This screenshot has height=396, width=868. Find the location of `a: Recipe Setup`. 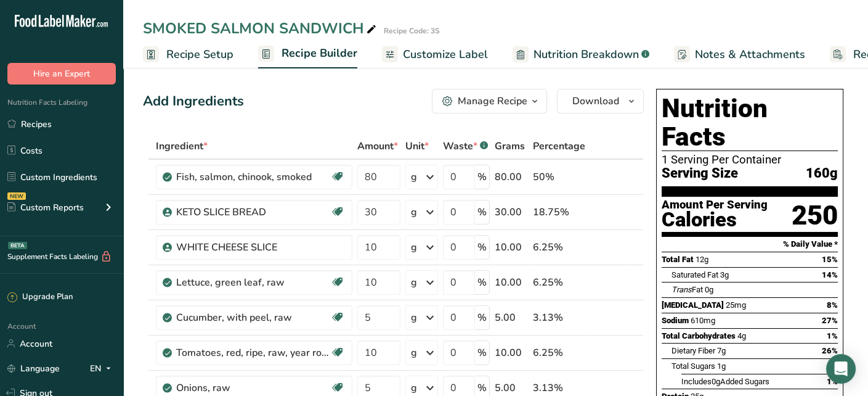

a: Recipe Setup is located at coordinates (188, 54).